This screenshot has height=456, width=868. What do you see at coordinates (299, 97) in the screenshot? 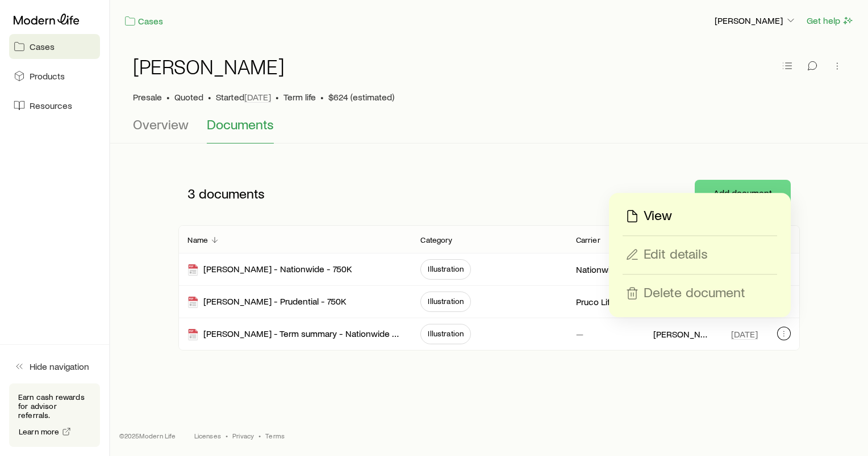
I see `span: Term life` at bounding box center [299, 97].